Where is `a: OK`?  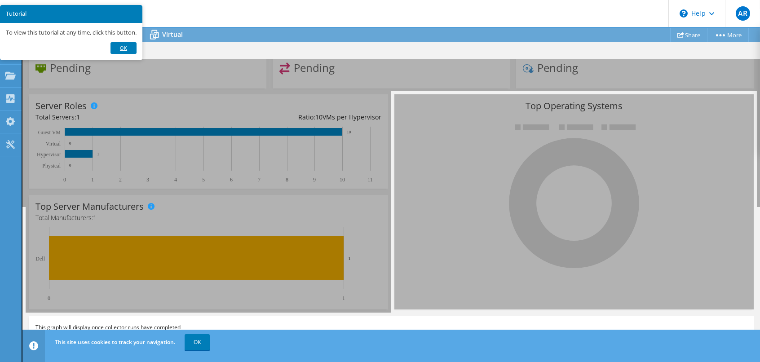
a: OK is located at coordinates (197, 342).